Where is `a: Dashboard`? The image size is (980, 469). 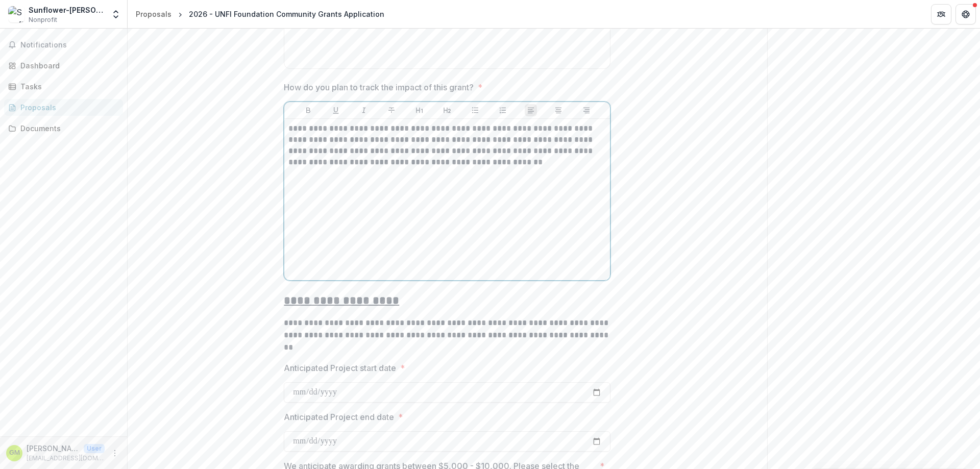
a: Dashboard is located at coordinates (63, 66).